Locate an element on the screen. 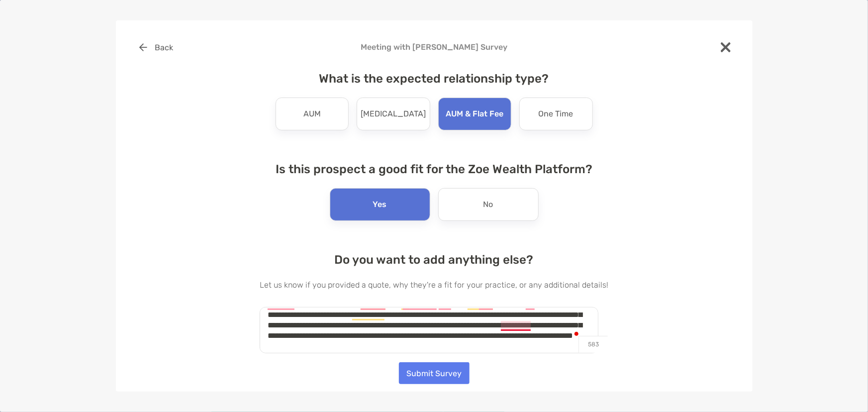 The height and width of the screenshot is (412, 868). p: Yes is located at coordinates (380, 205).